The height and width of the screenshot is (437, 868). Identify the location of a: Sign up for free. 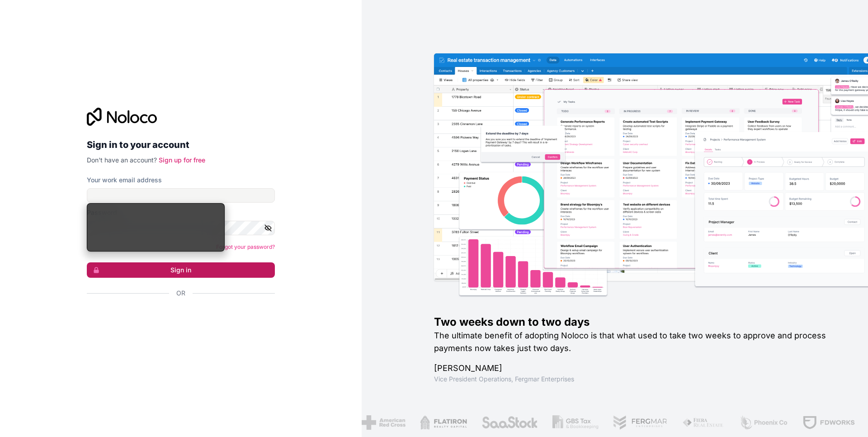
(182, 160).